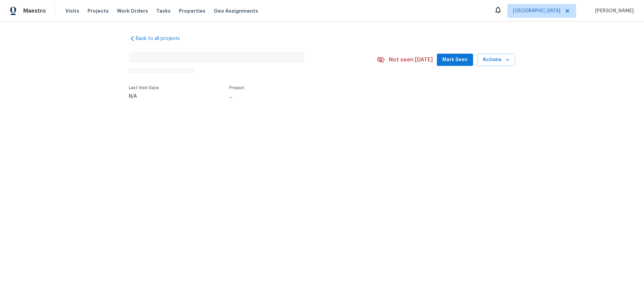  I want to click on span: Actions, so click(496, 60).